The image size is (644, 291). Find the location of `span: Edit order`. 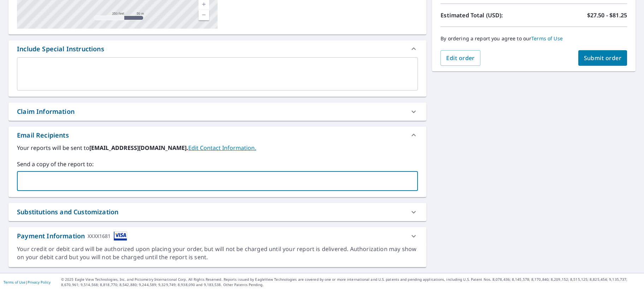

span: Edit order is located at coordinates (461, 58).